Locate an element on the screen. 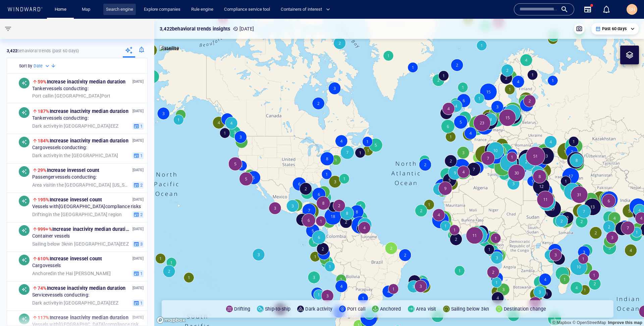  div: Date is located at coordinates (42, 66).